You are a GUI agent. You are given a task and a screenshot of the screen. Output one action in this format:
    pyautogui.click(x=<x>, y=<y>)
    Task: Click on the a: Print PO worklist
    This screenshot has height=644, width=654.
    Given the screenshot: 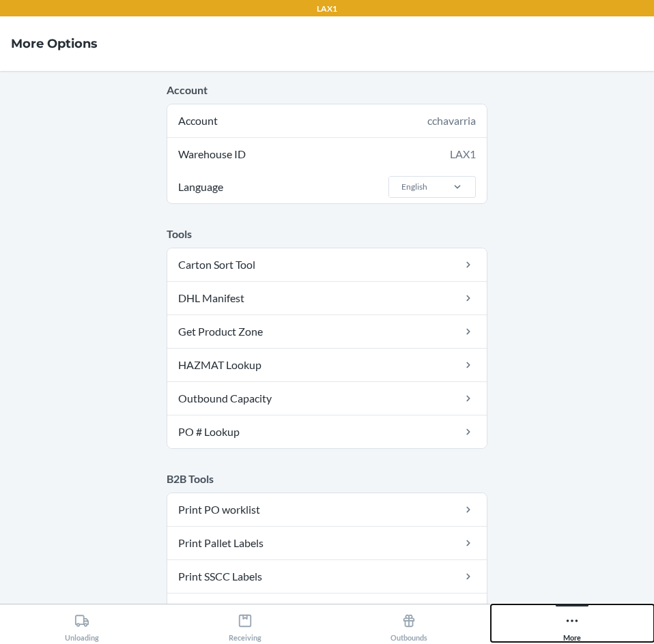 What is the action you would take?
    pyautogui.click(x=327, y=509)
    